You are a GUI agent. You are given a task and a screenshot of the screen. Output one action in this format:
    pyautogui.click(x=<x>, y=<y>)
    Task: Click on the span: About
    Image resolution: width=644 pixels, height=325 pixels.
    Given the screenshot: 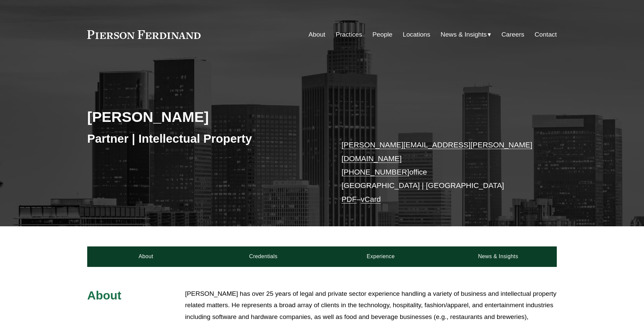 What is the action you would take?
    pyautogui.click(x=104, y=295)
    